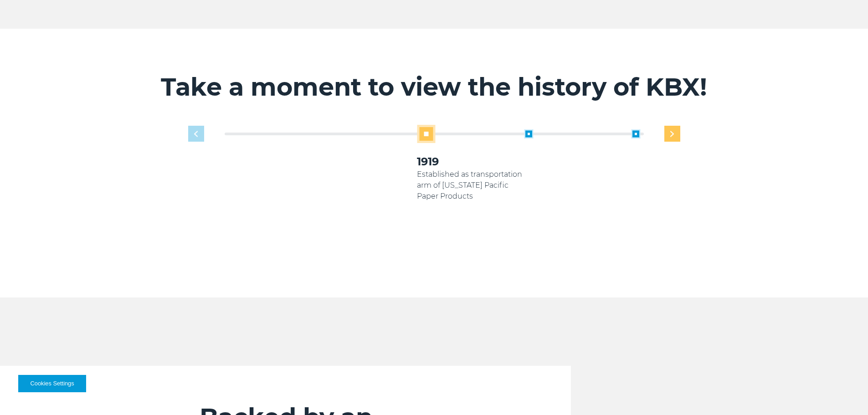 The image size is (868, 415). Describe the element at coordinates (434, 87) in the screenshot. I see `h2: Take a moment to view the history of KBX!` at that location.